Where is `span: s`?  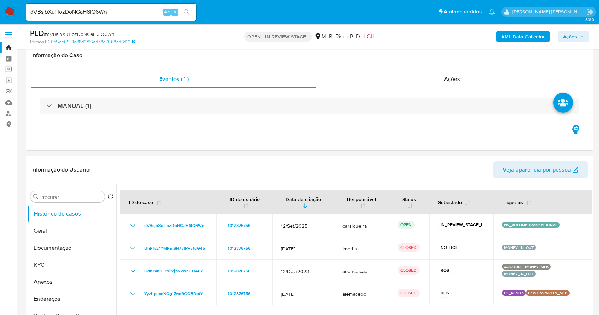 span: s is located at coordinates (175, 12).